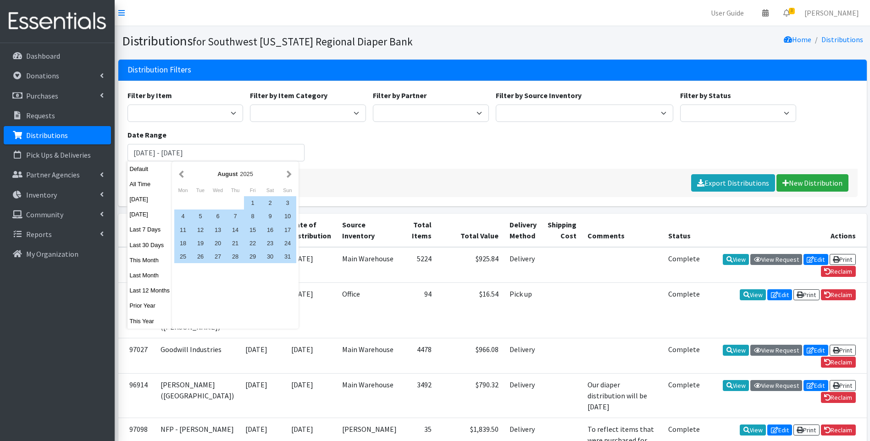  Describe the element at coordinates (39, 234) in the screenshot. I see `p: Reports` at that location.